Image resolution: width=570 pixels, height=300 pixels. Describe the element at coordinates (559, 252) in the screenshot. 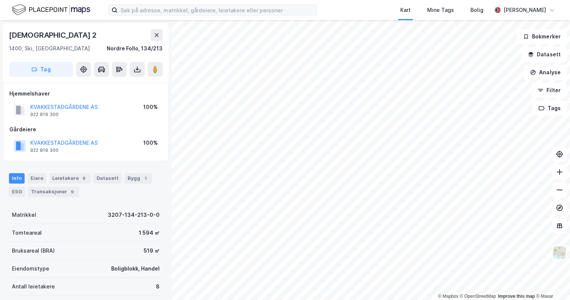

I see `img: Z` at that location.